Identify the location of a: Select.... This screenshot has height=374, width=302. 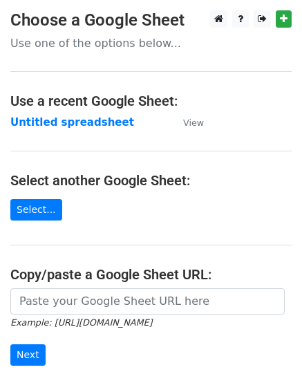
(36, 209).